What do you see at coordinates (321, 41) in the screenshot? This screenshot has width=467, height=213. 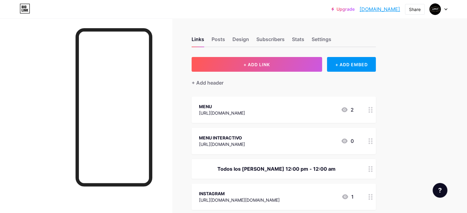 I see `div: Settings` at bounding box center [321, 41].